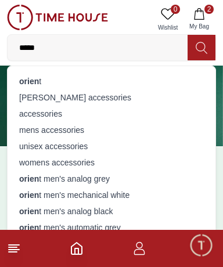  I want to click on div: mens accessories, so click(111, 130).